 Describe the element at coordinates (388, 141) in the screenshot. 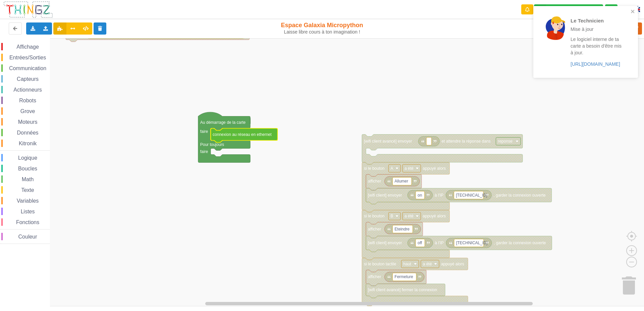

I see `text: [wifi client avancé] envoyer` at that location.